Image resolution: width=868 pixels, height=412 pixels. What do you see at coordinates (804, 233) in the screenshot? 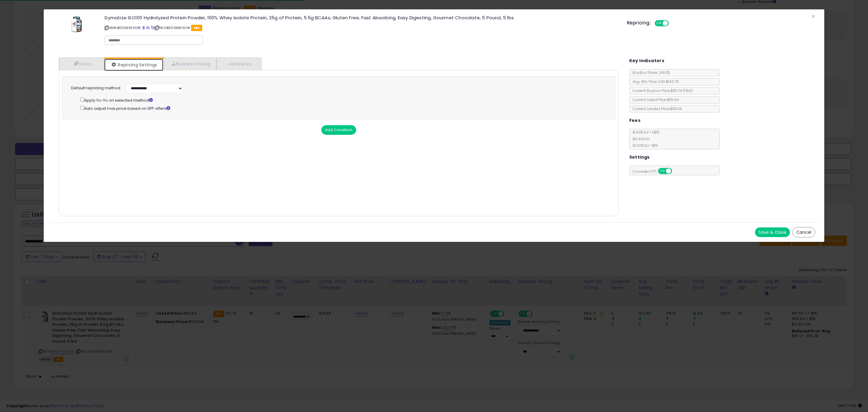
I see `button: Cancel` at bounding box center [804, 233].